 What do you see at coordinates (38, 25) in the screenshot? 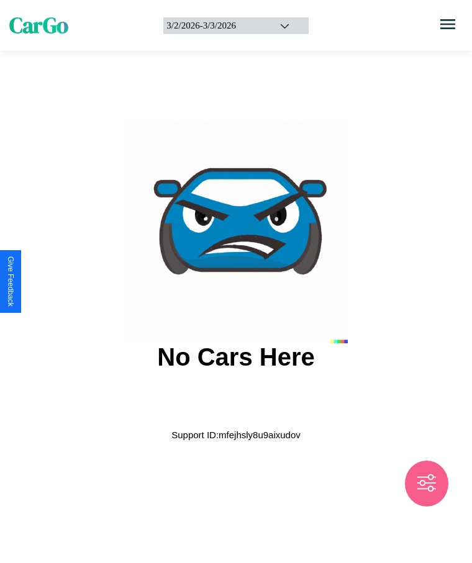
I see `span: CarGo` at bounding box center [38, 25].